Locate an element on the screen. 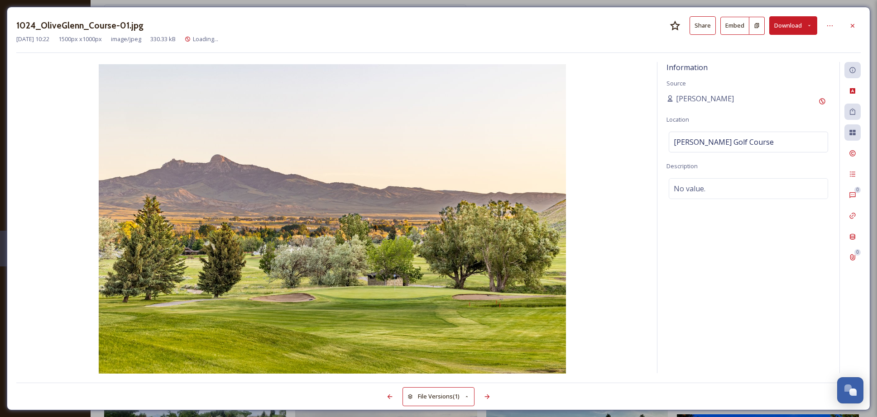 The image size is (877, 417). button: Share is located at coordinates (703, 25).